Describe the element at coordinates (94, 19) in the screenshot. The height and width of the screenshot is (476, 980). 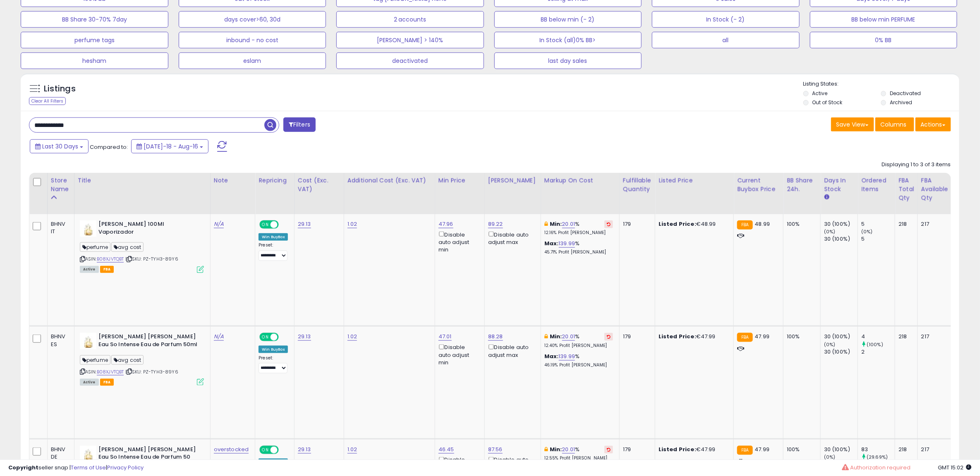
I see `button: BB Share 30-70% 7day` at that location.